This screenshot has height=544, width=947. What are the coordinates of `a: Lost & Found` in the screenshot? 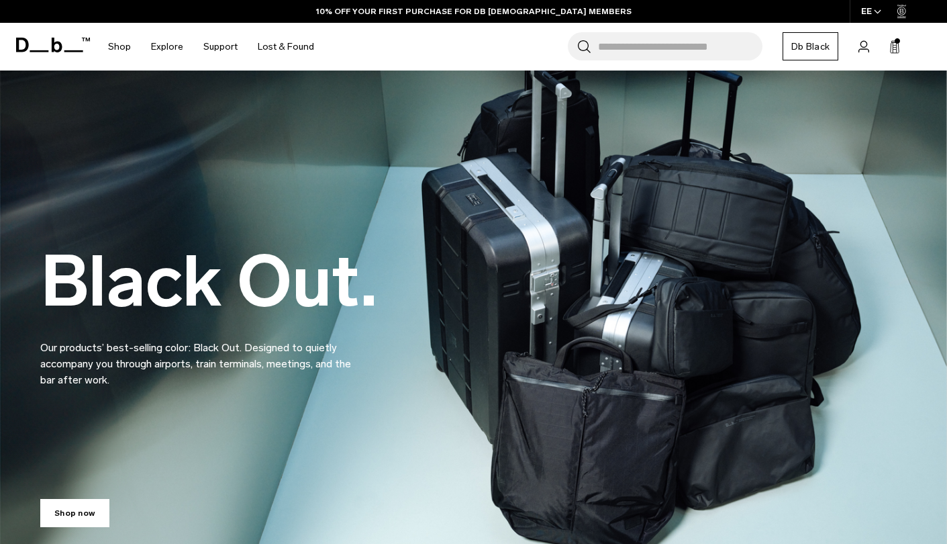 It's located at (286, 46).